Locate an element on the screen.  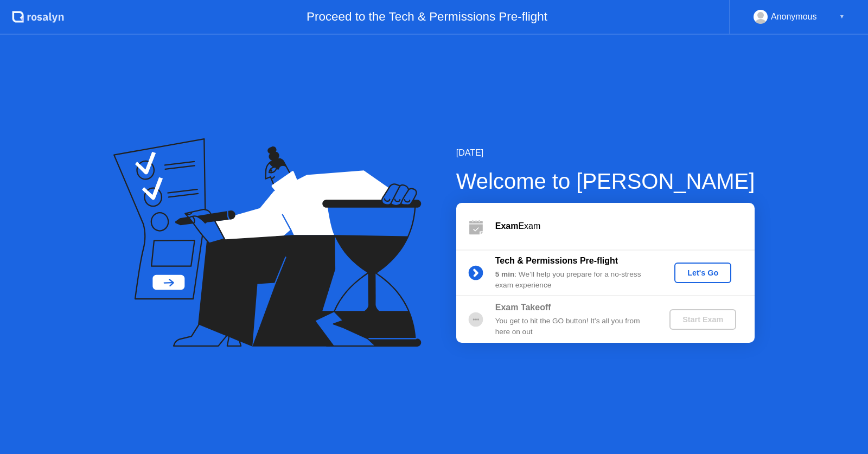
b: Tech & Permissions Pre-flight is located at coordinates (556, 260).